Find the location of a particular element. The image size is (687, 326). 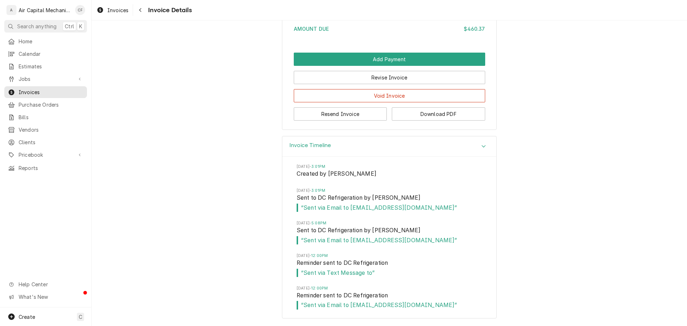

span: Clients is located at coordinates (51, 142).